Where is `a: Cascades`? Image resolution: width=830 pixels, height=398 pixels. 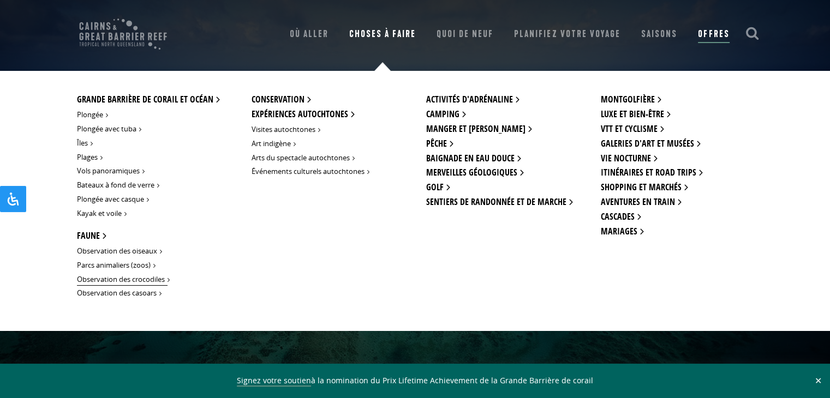 a: Cascades is located at coordinates (620, 217).